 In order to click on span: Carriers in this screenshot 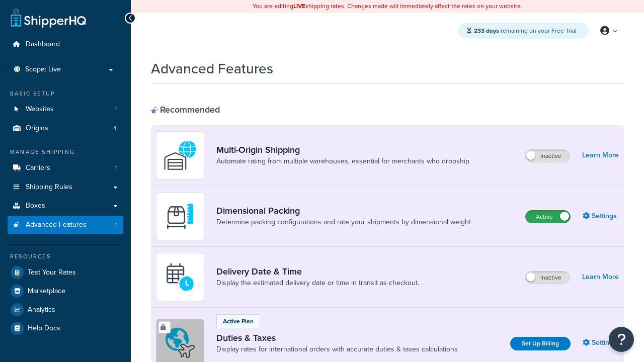, I will do `click(38, 168)`.